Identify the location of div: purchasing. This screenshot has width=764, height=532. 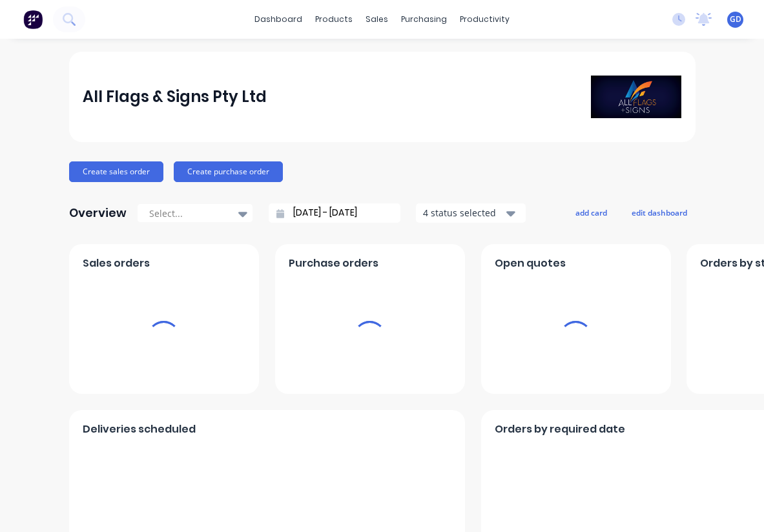
(423, 20).